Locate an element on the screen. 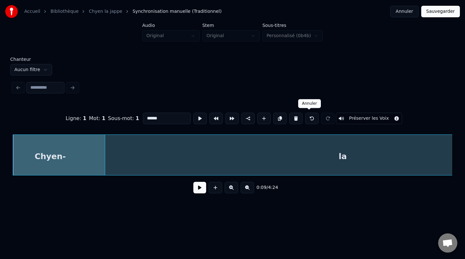  label: Audio is located at coordinates (171, 25).